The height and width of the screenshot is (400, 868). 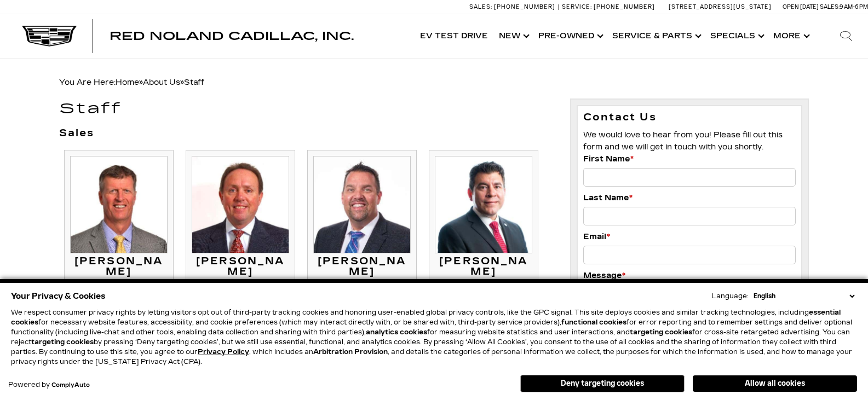 I want to click on strong: functional cookies, so click(x=593, y=322).